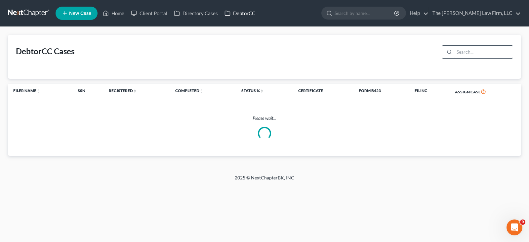 This screenshot has height=242, width=529. I want to click on th: Filing, so click(430, 92).